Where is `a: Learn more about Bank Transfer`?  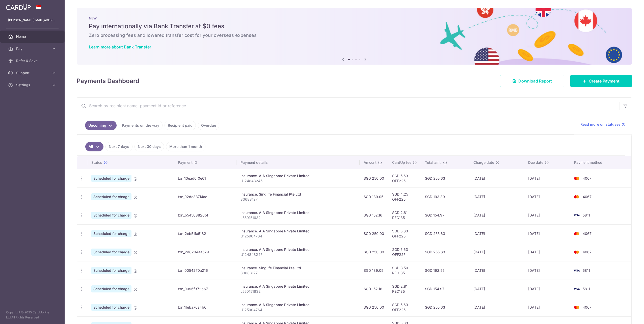 a: Learn more about Bank Transfer is located at coordinates (120, 47).